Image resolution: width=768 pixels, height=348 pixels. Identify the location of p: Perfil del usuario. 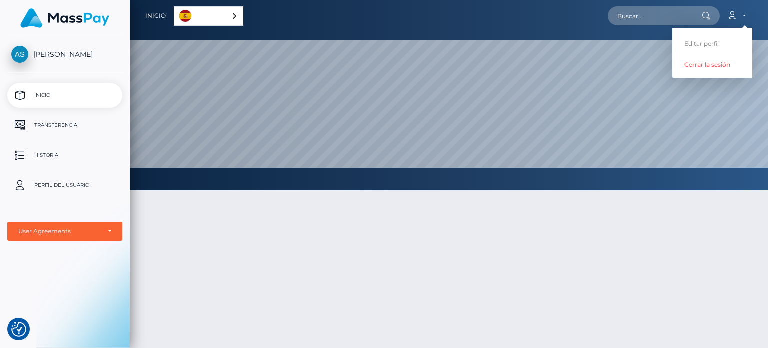
(65, 185).